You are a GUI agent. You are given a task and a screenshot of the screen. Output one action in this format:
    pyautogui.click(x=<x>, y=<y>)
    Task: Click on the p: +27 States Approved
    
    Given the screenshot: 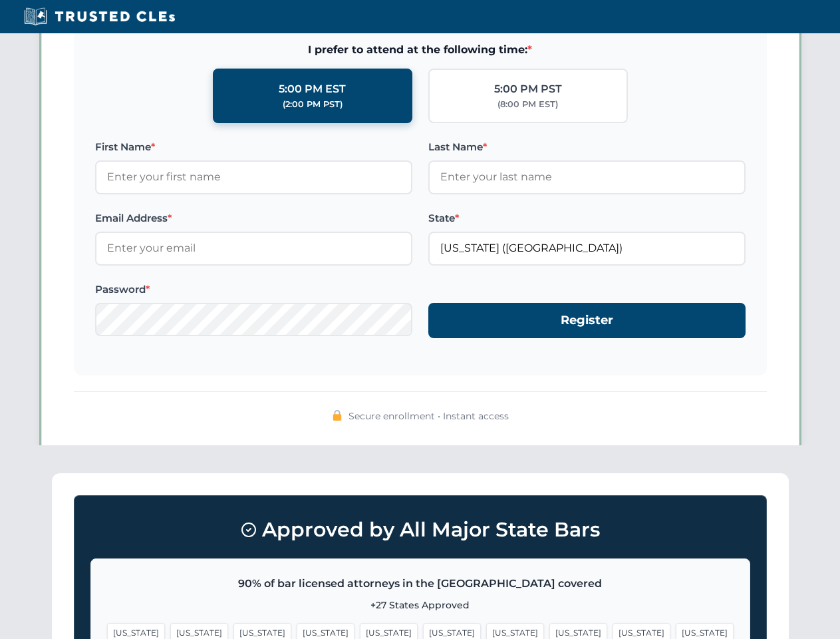 What is the action you would take?
    pyautogui.click(x=420, y=605)
    